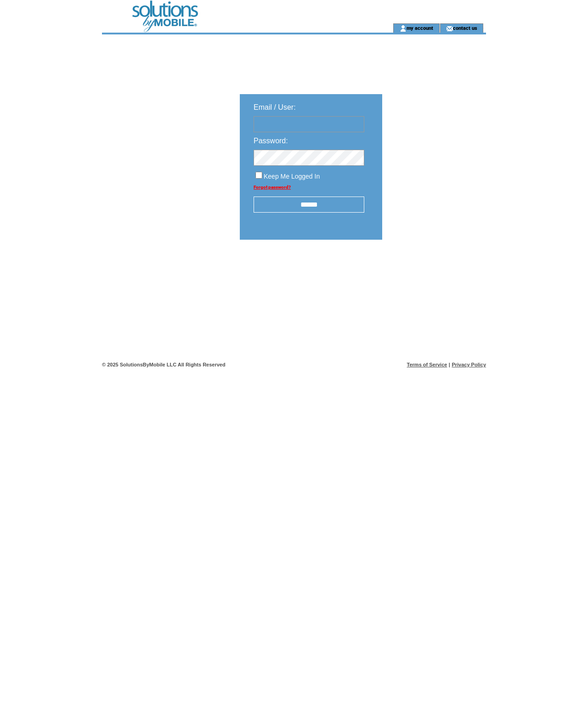 This screenshot has width=588, height=709. What do you see at coordinates (275, 107) in the screenshot?
I see `span: Email / User:` at bounding box center [275, 107].